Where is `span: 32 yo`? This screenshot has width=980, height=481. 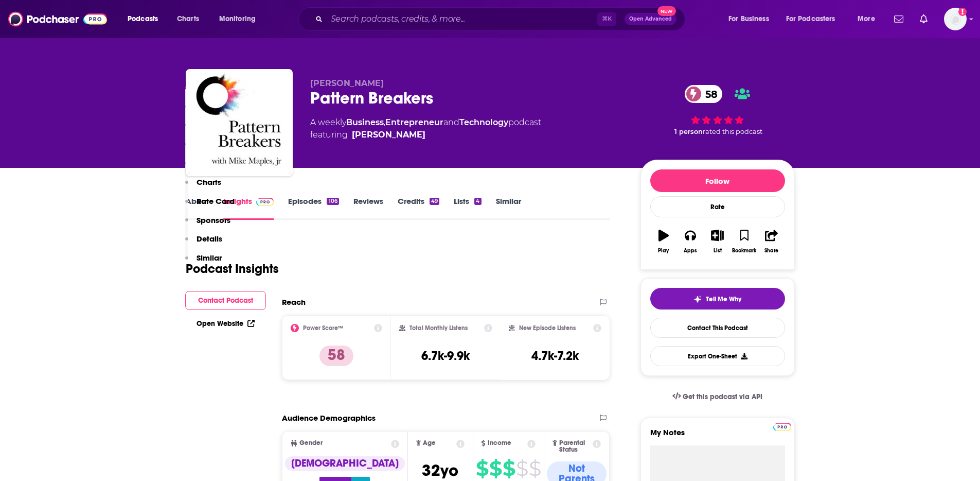 span: 32 yo is located at coordinates (440, 470).